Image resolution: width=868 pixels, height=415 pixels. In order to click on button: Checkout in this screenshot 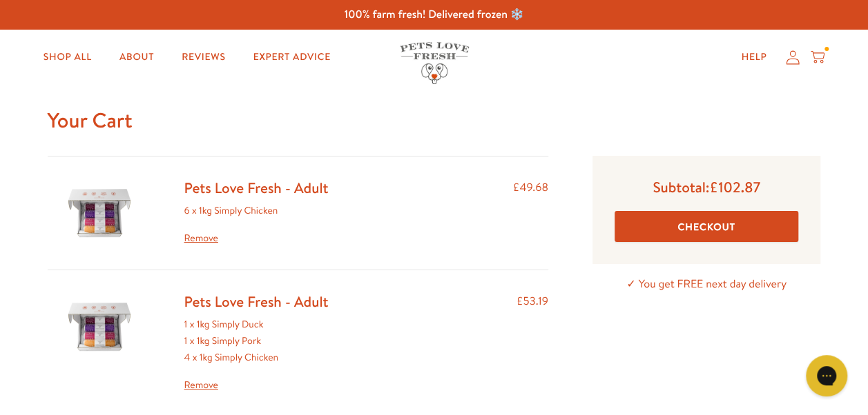, I will do `click(707, 226)`.